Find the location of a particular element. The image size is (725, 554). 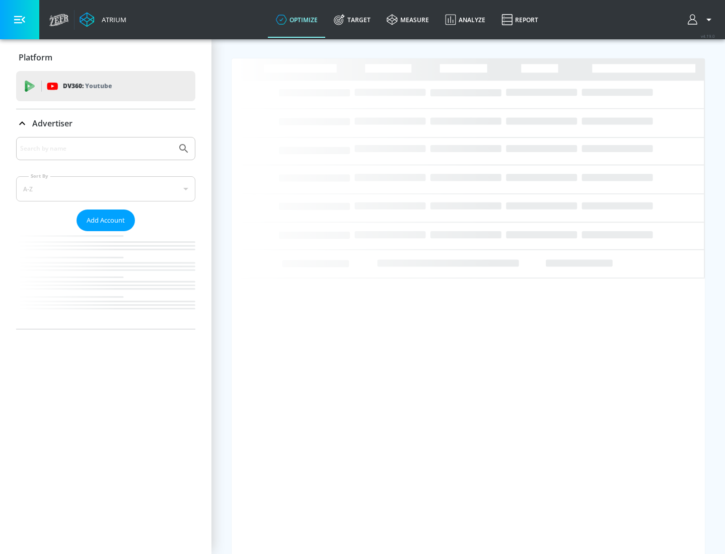

span: v 4.19.0 is located at coordinates (708, 36).